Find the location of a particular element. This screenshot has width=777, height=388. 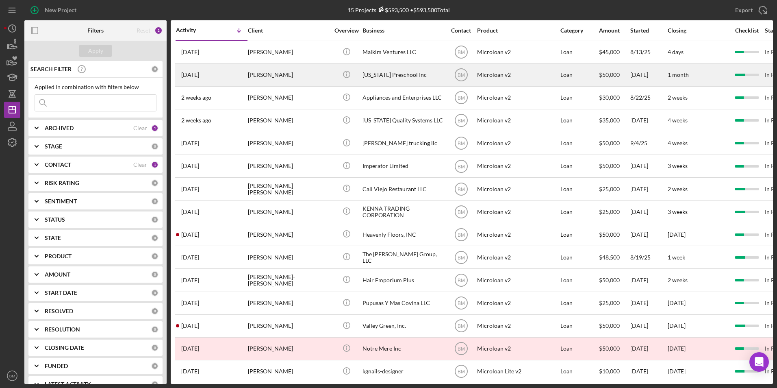

div: Reset is located at coordinates (143, 30).